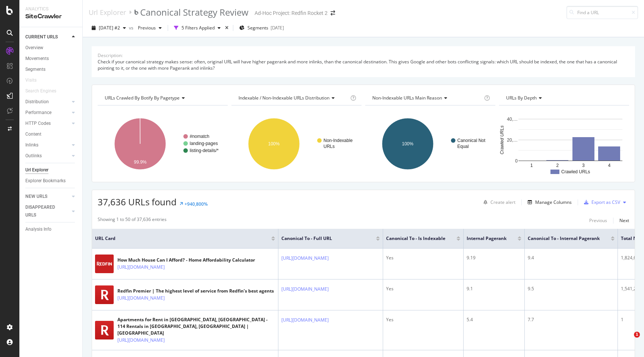  Describe the element at coordinates (624, 220) in the screenshot. I see `button: Next` at that location.